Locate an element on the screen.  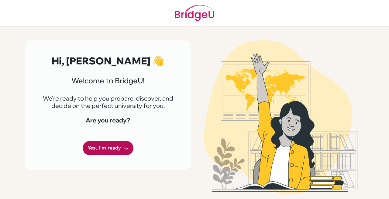
p: We're ready to help you prepare, discover, and decide on the perfect university for you. is located at coordinates (108, 102).